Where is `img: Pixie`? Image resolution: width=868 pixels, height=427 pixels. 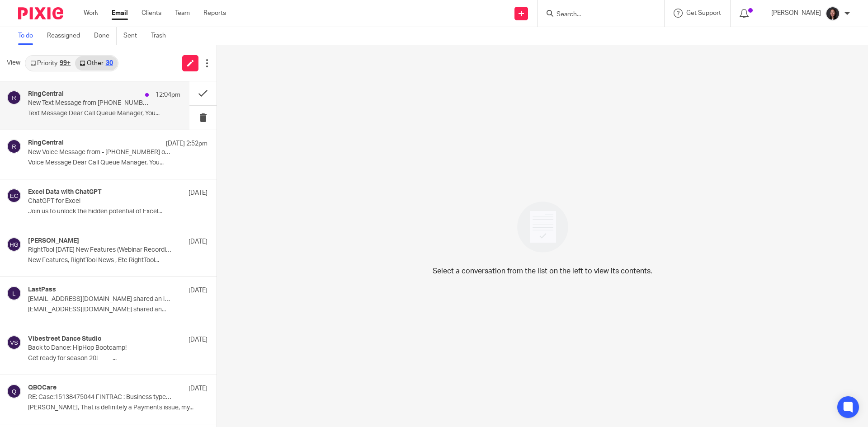
img: Pixie is located at coordinates (41, 13).